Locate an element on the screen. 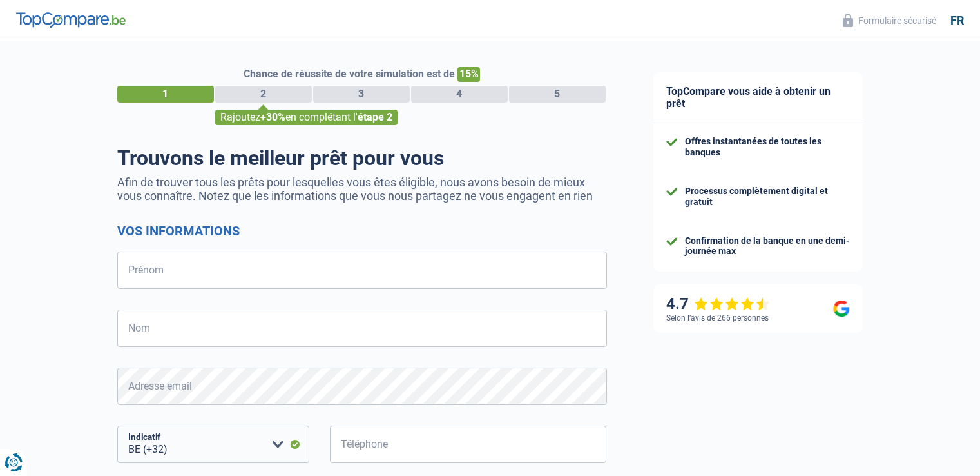  div: 5 is located at coordinates (557, 94).